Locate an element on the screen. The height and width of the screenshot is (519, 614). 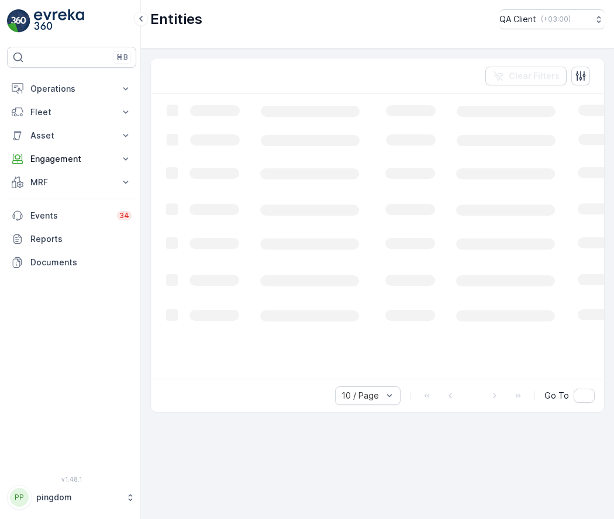
button: PPpingdom is located at coordinates (71, 497).